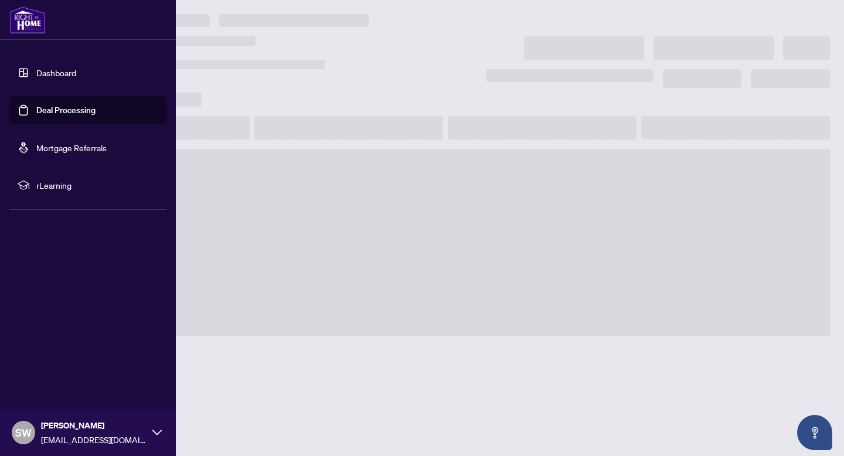 Image resolution: width=844 pixels, height=456 pixels. Describe the element at coordinates (28, 20) in the screenshot. I see `img: logo` at that location.